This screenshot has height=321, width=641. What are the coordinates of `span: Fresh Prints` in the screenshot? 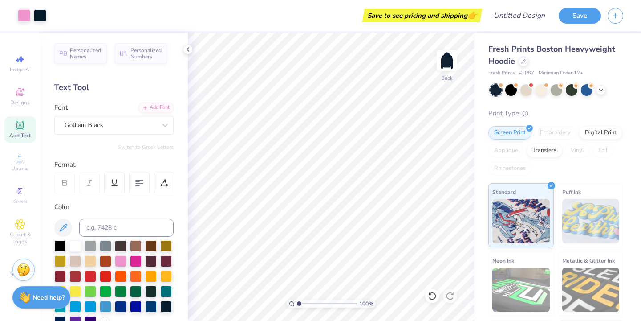 It's located at (502, 73).